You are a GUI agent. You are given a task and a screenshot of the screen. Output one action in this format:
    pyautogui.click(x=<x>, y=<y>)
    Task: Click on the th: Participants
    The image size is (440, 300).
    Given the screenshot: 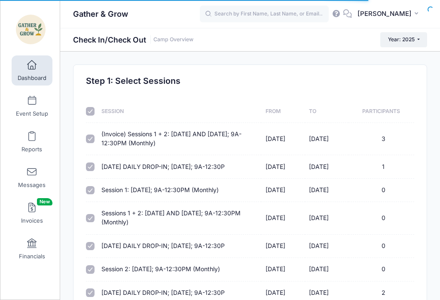 What is the action you would take?
    pyautogui.click(x=381, y=111)
    